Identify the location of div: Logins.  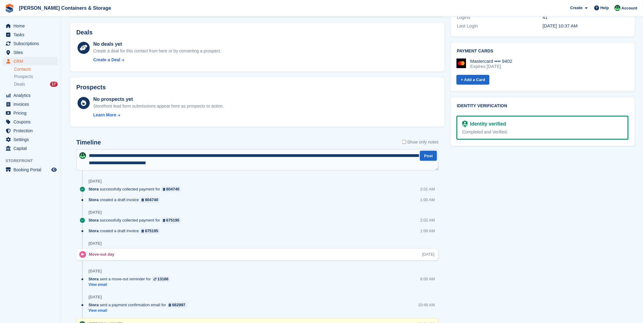
(499, 17).